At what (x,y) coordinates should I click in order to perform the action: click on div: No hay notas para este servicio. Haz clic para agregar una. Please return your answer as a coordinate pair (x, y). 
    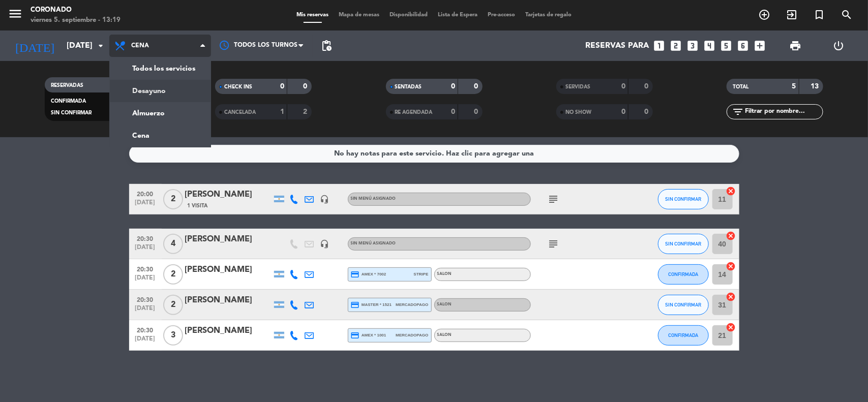
    Looking at the image, I should click on (434, 153).